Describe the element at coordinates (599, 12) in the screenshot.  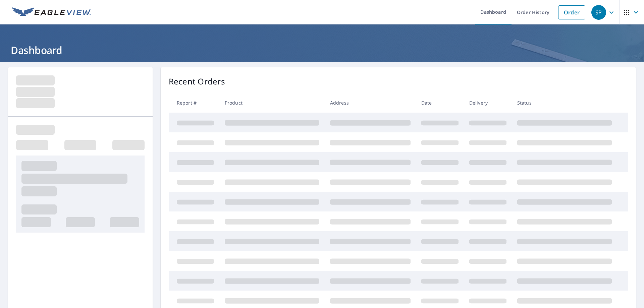
I see `div: SP` at that location.